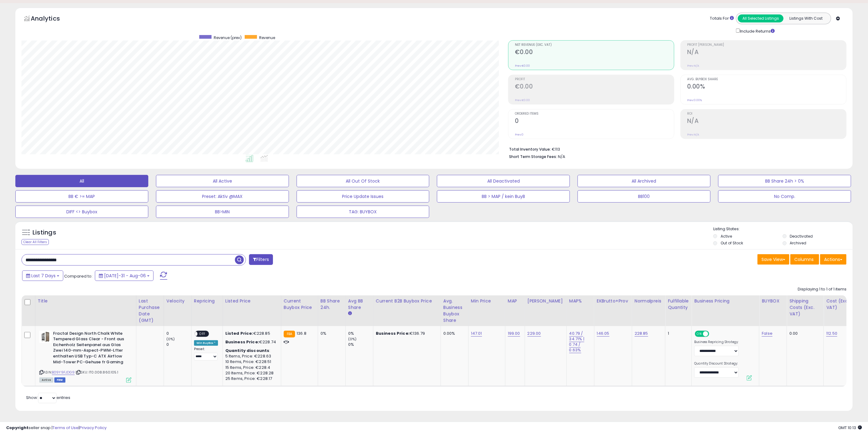 Image resolution: width=868 pixels, height=434 pixels. What do you see at coordinates (261, 259) in the screenshot?
I see `button: Filters` at bounding box center [261, 259].